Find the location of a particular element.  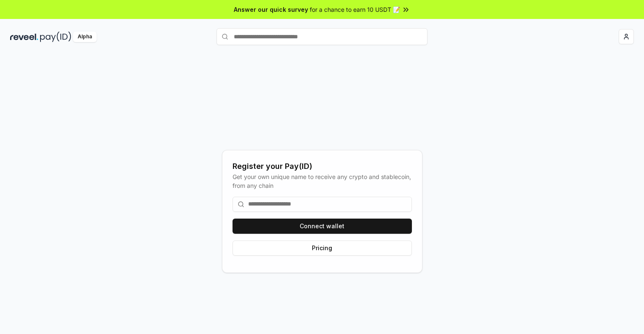

img: pay_id is located at coordinates (56, 37).